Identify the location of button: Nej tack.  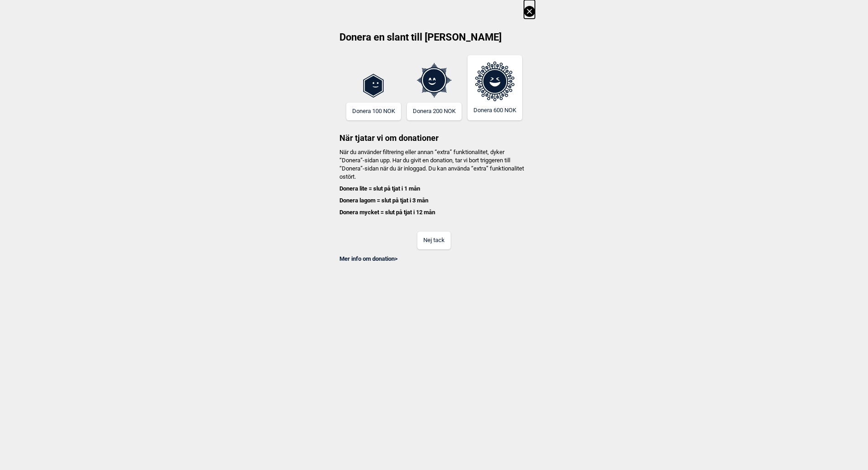
(434, 240).